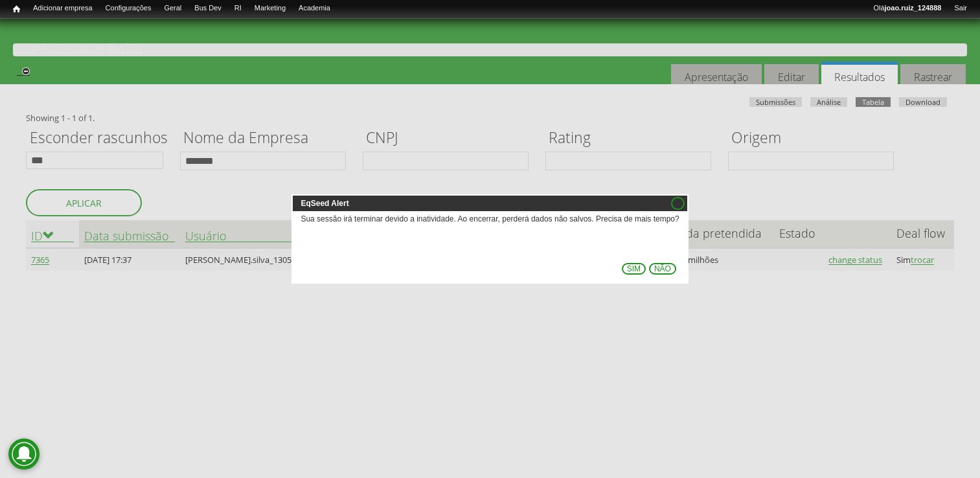  I want to click on button: Não, so click(662, 269).